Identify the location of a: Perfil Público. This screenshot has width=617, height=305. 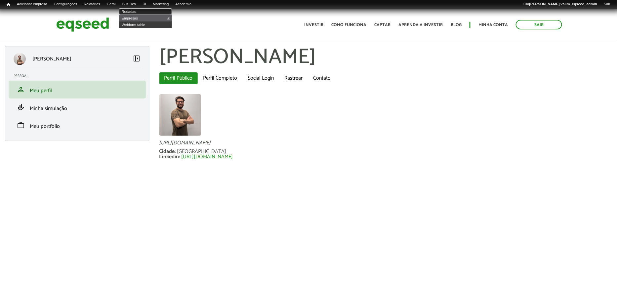
(178, 78).